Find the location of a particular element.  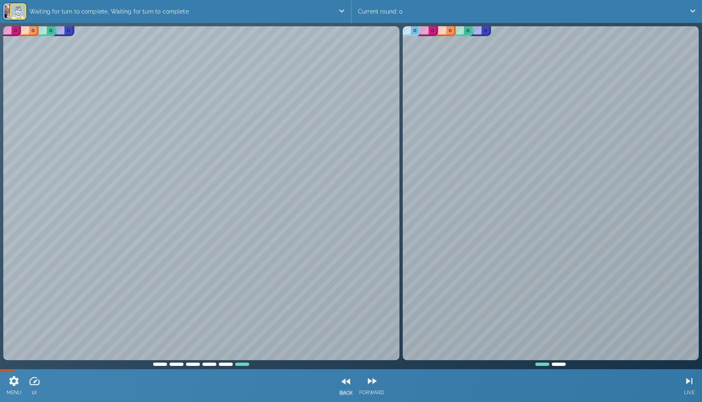

p: MENU is located at coordinates (14, 393).